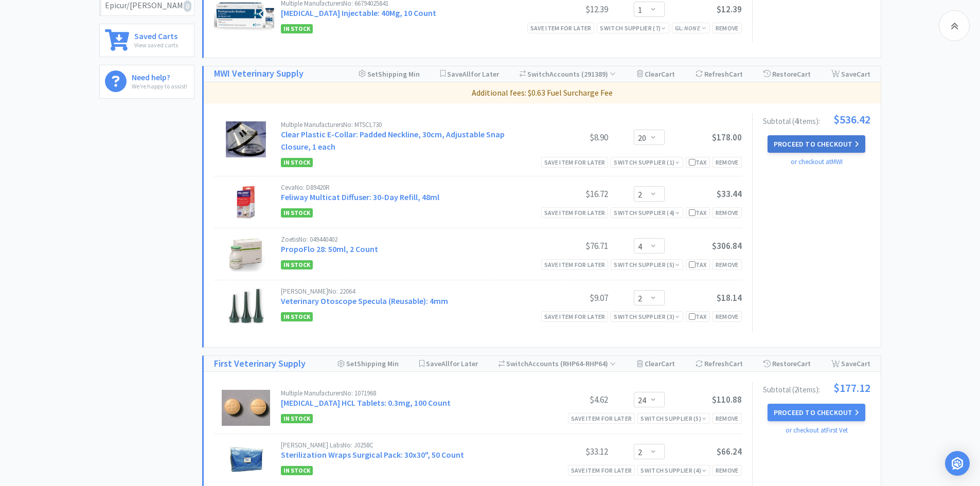 The image size is (980, 486). Describe the element at coordinates (569, 246) in the screenshot. I see `div: $76.71` at that location.